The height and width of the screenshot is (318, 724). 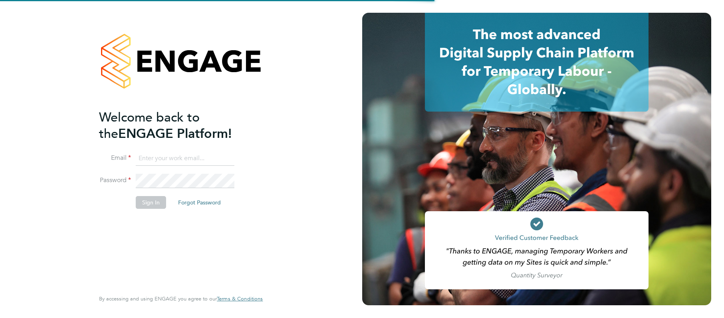 I want to click on button: Sign In, so click(x=151, y=203).